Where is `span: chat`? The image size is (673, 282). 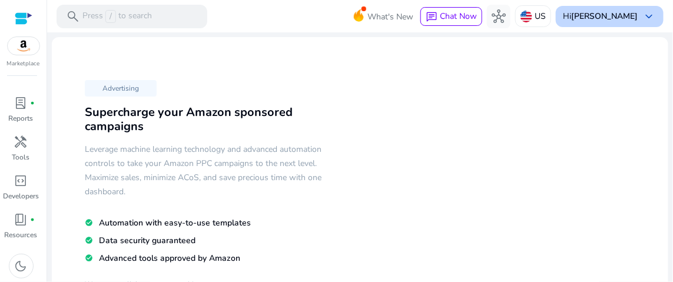
span: chat is located at coordinates (432, 17).